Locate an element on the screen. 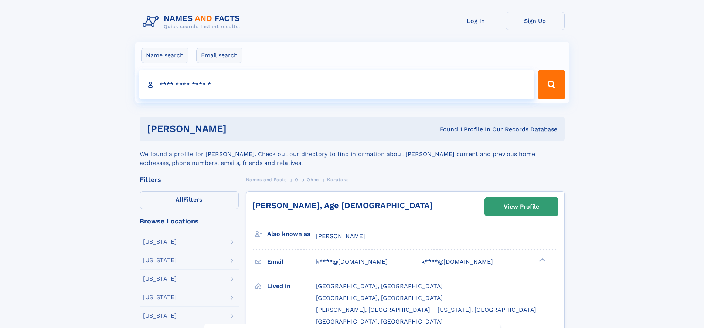 The height and width of the screenshot is (328, 704). a: Log In is located at coordinates (476, 21).